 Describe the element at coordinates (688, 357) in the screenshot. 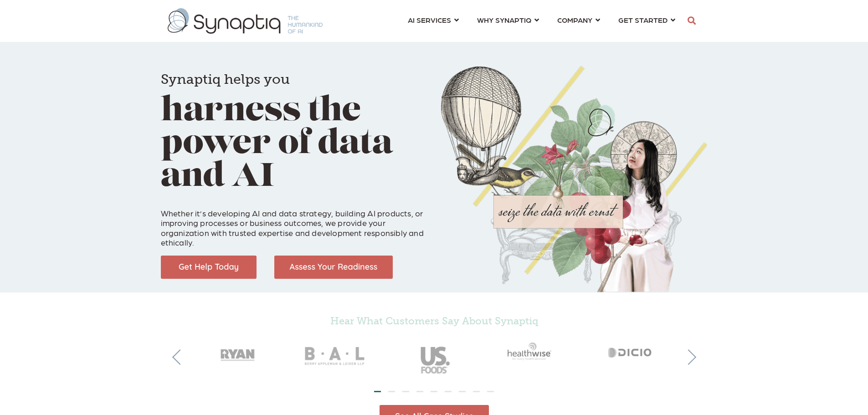

I see `button: Next` at that location.